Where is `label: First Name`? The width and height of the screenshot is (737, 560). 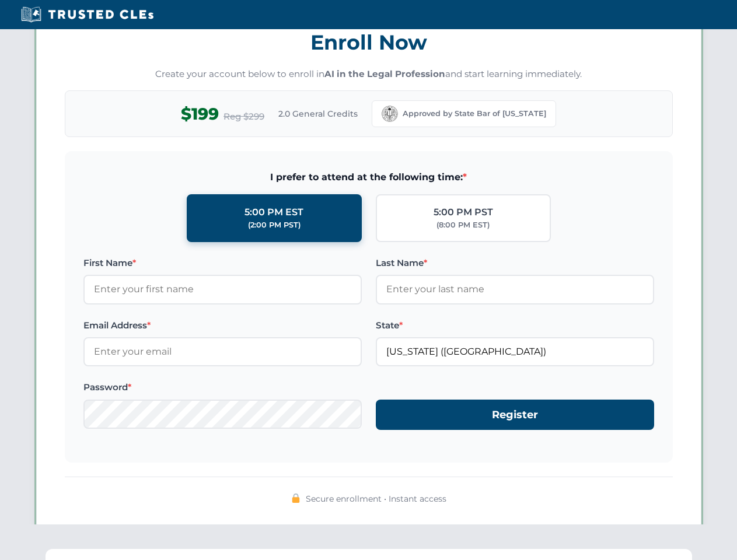
label: First Name is located at coordinates (222, 263).